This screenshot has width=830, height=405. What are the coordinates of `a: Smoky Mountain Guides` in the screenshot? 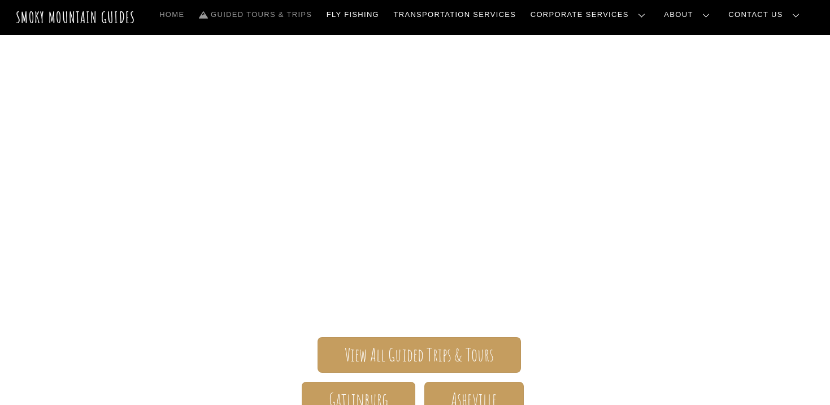 It's located at (76, 17).